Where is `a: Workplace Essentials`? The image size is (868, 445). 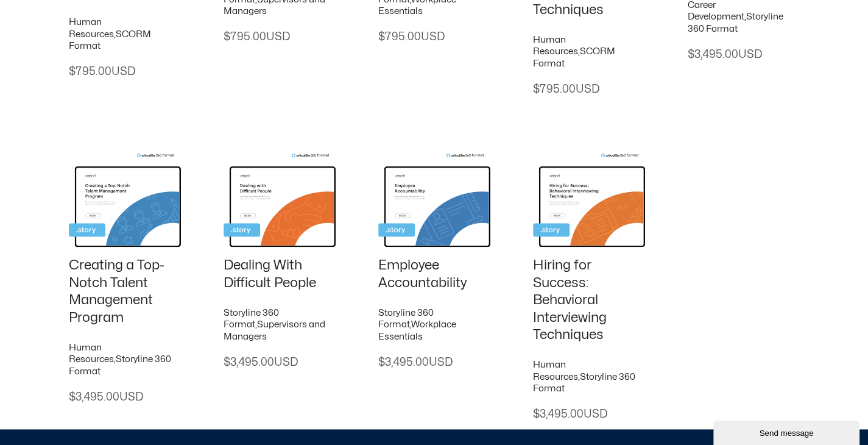 a: Workplace Essentials is located at coordinates (417, 330).